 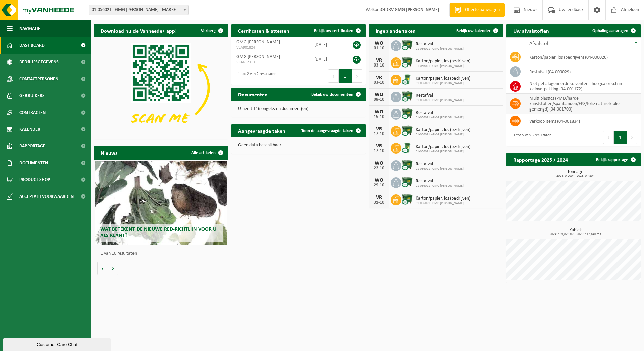 I want to click on div: 01-10, so click(x=379, y=48).